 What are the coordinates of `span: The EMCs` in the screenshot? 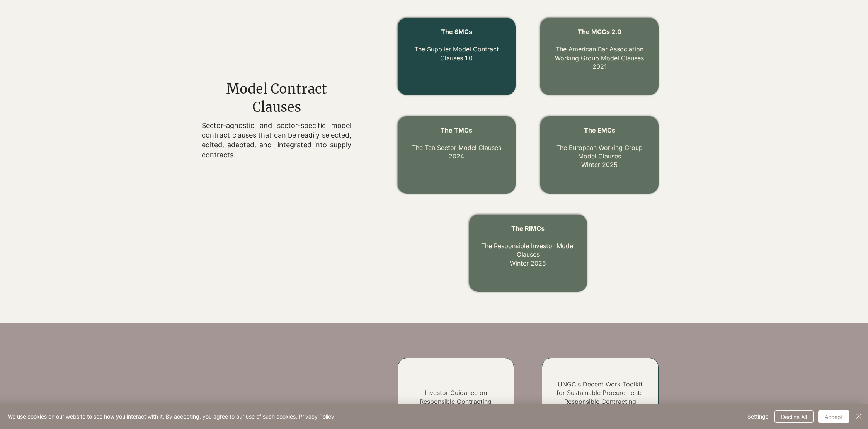 It's located at (599, 130).